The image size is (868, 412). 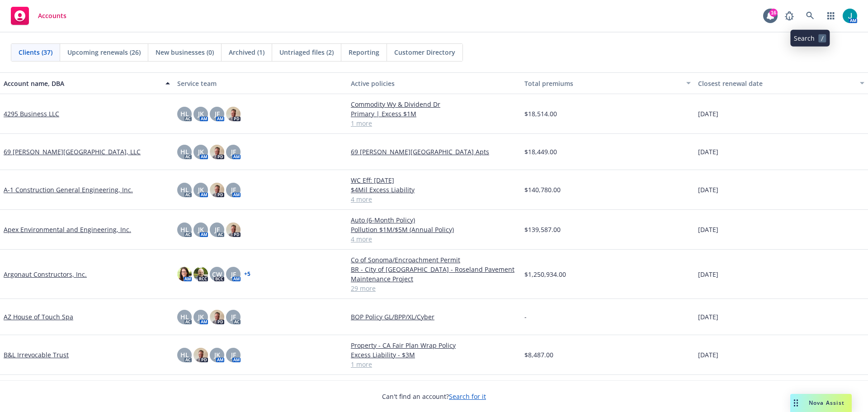 I want to click on button: Nova Assist, so click(x=821, y=402).